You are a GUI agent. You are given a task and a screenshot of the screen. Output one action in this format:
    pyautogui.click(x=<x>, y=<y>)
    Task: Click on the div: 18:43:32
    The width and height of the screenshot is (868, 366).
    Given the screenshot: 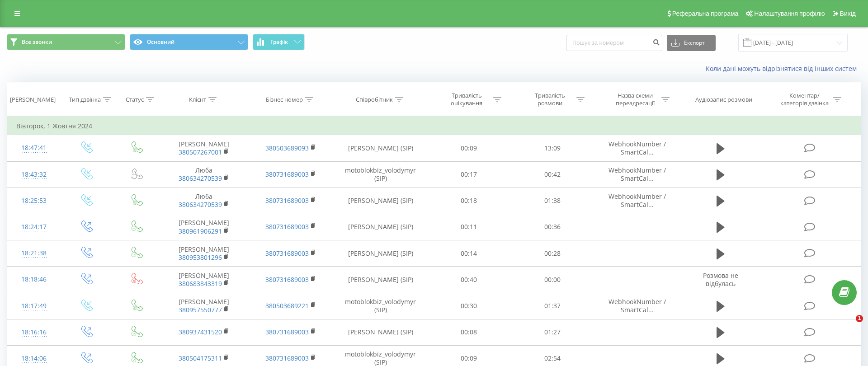 What is the action you would take?
    pyautogui.click(x=34, y=175)
    